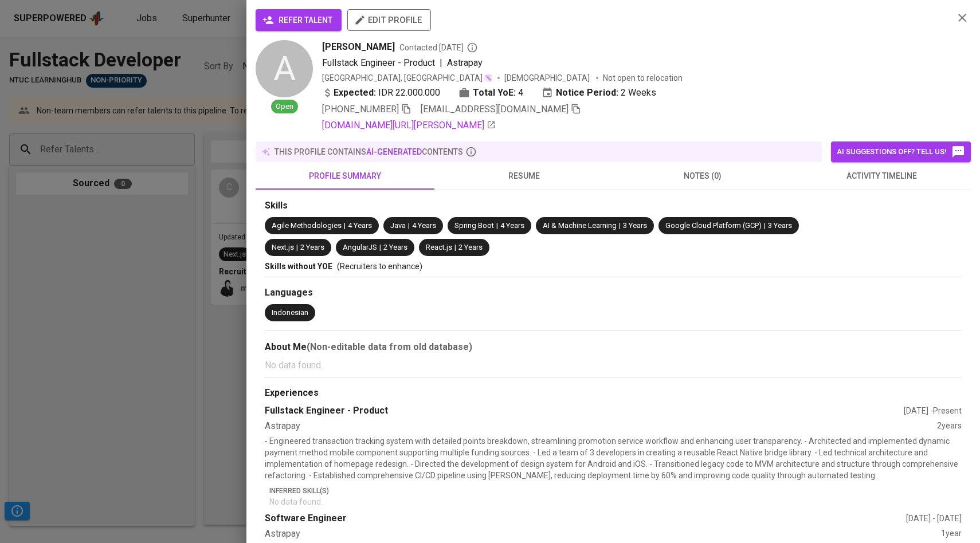 The height and width of the screenshot is (543, 980). What do you see at coordinates (901, 152) in the screenshot?
I see `span: AI suggestions off? Tell us!` at bounding box center [901, 152].